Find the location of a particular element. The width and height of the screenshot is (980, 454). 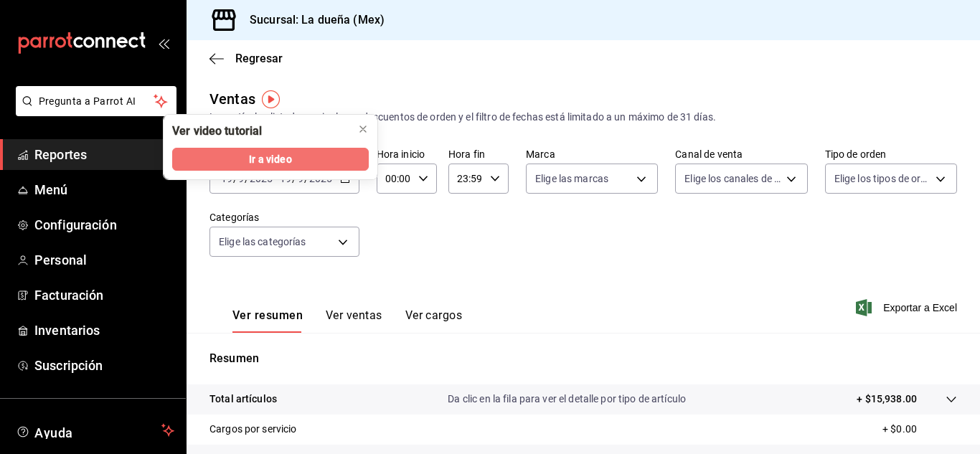

span: Elige las categorías is located at coordinates (263, 242).